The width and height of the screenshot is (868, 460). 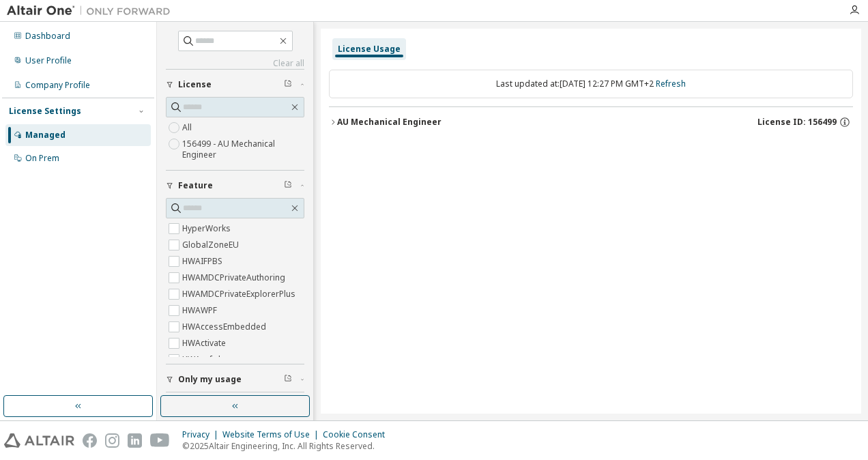 What do you see at coordinates (357, 434) in the screenshot?
I see `div: Cookie Consent` at bounding box center [357, 434].